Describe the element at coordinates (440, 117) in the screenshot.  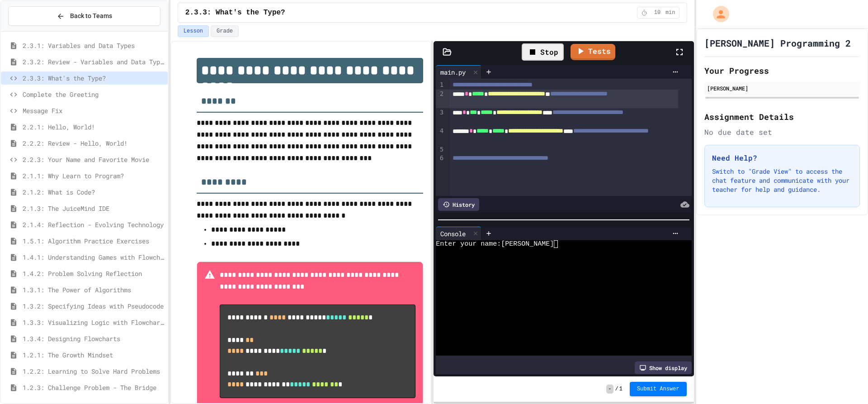
I see `div: 3` at that location.